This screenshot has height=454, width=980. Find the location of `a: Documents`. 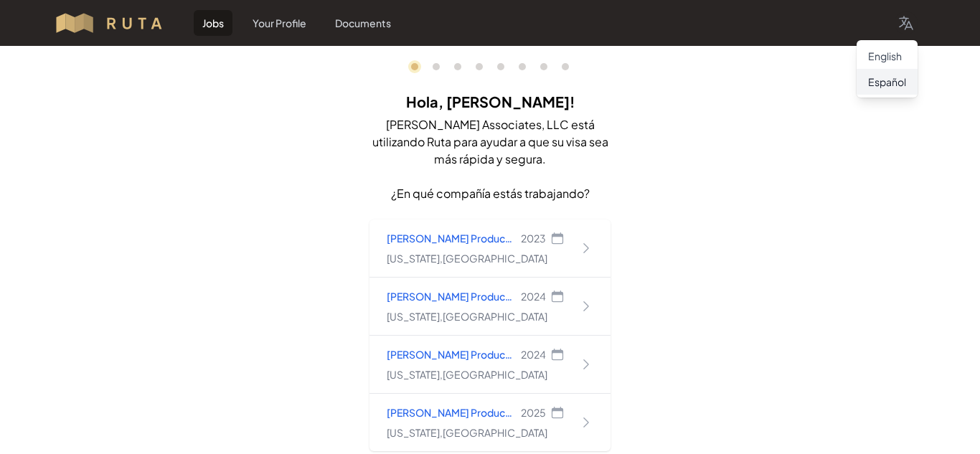

a: Documents is located at coordinates (363, 23).